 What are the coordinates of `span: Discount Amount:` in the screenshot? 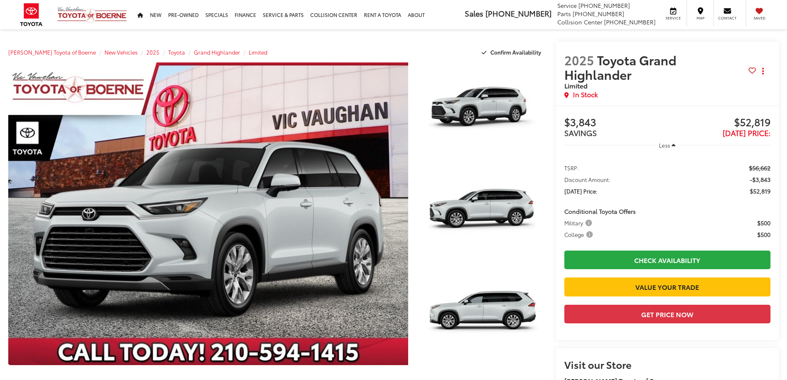 It's located at (587, 179).